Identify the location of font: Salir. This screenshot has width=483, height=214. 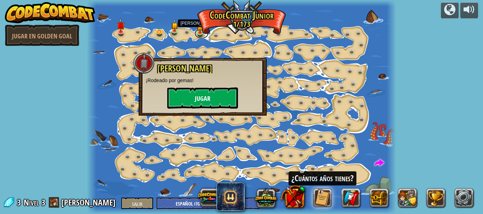
(137, 204).